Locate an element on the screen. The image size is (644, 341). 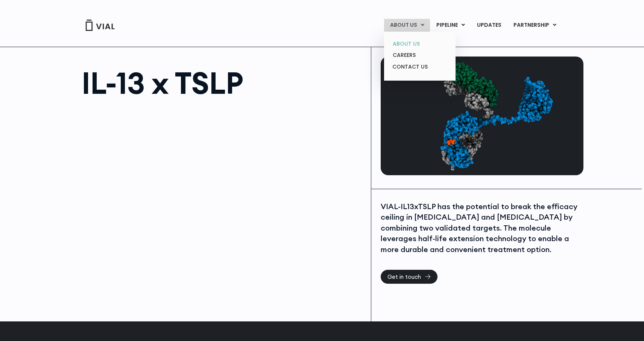
a: UPDATES is located at coordinates (489, 26).